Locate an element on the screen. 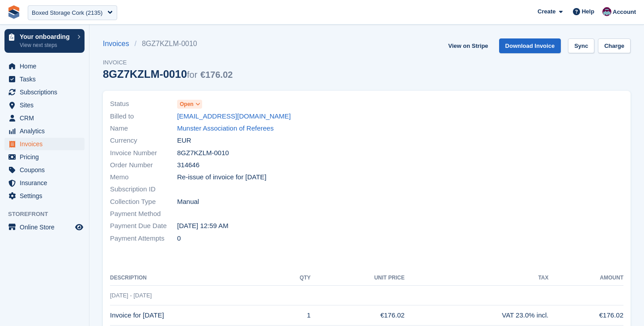  span: Manual is located at coordinates (188, 202).